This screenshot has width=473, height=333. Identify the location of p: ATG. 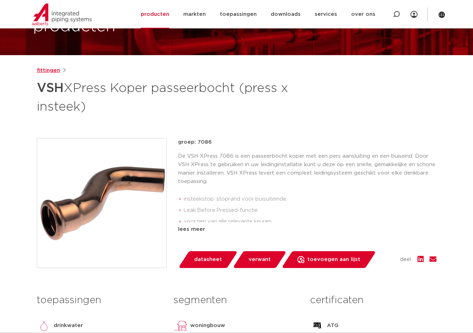
(332, 325).